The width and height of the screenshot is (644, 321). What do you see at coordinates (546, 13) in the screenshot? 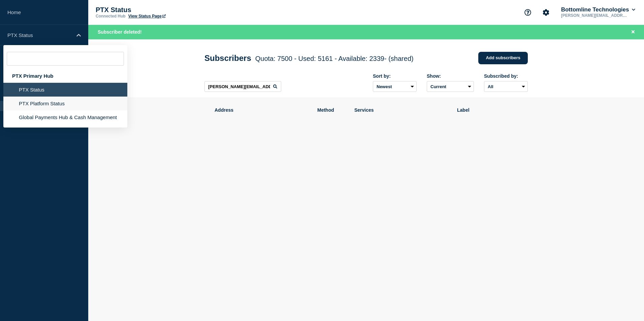
I see `button: Account settings` at bounding box center [546, 13].